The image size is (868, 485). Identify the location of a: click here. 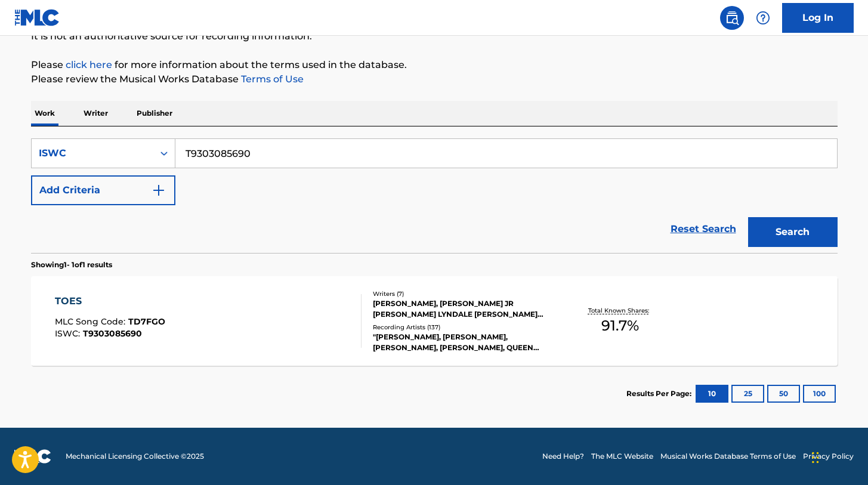
(89, 65).